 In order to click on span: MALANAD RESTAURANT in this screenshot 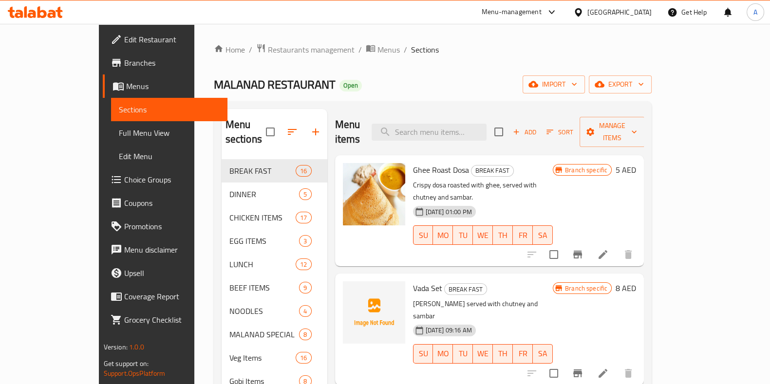, I will do `click(275, 84)`.